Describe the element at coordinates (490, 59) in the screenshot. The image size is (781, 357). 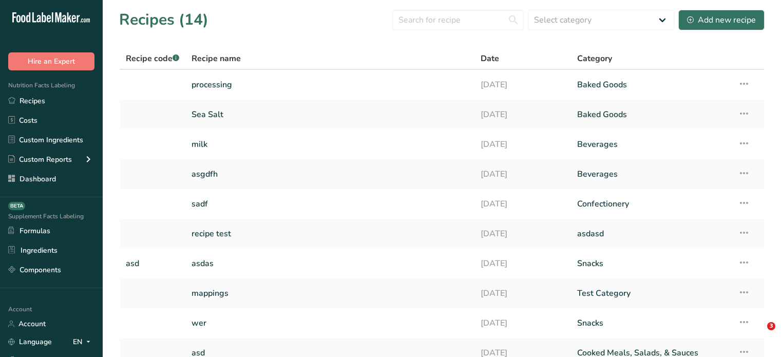
I see `span: Date` at that location.